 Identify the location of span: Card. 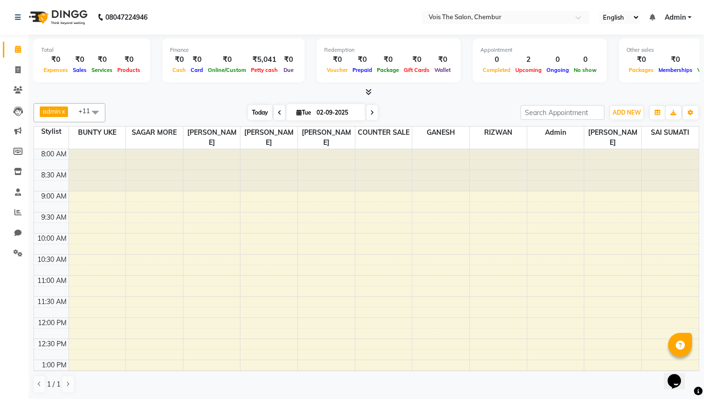
(197, 70).